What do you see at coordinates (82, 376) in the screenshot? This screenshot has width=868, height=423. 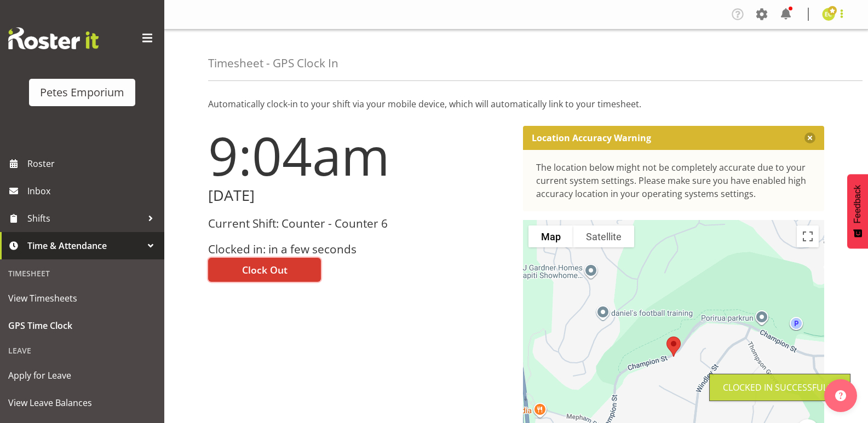 I see `a: Apply for Leave` at bounding box center [82, 376].